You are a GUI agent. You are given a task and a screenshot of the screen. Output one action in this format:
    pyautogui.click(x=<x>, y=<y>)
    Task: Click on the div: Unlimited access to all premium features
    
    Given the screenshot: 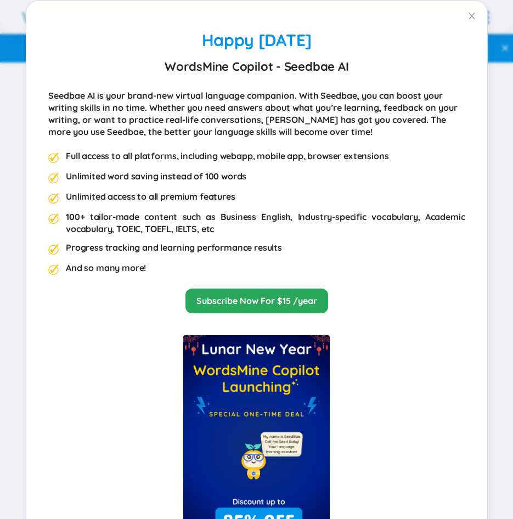 What is the action you would take?
    pyautogui.click(x=150, y=197)
    